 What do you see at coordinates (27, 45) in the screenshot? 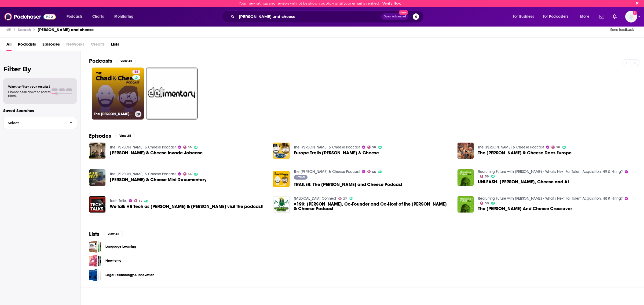
I see `span: Podcasts` at bounding box center [27, 45].